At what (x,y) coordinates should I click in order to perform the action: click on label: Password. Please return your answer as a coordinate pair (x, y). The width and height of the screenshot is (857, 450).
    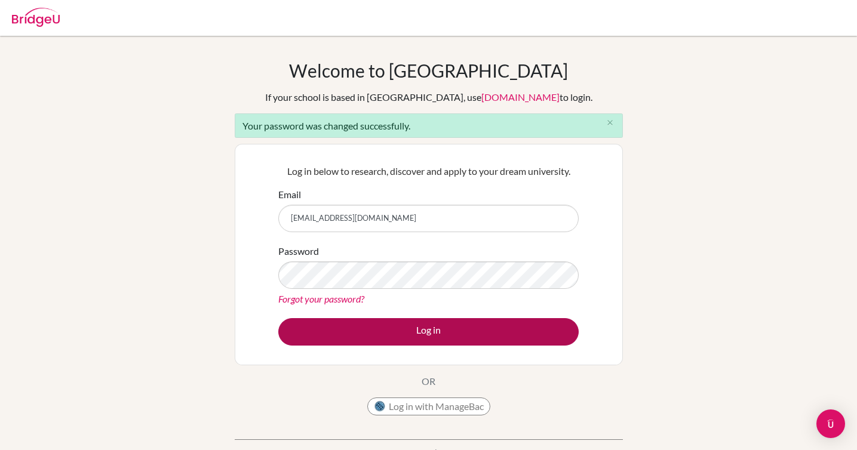
    Looking at the image, I should click on (299, 251).